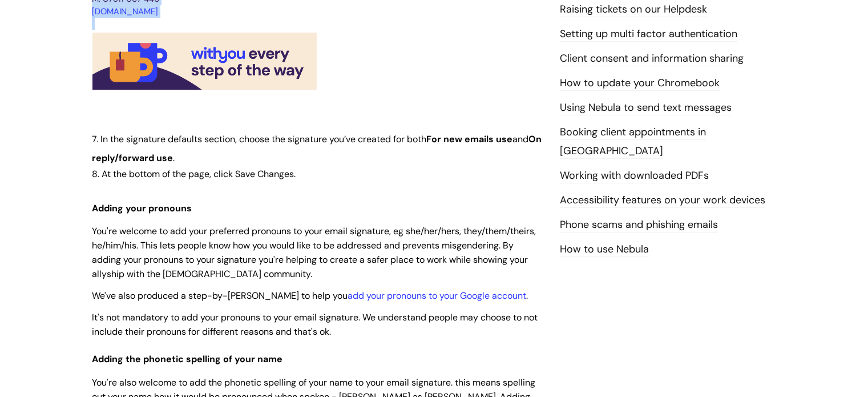 This screenshot has width=868, height=397. What do you see at coordinates (204, 62) in the screenshot?
I see `img: WithYou email signature image` at bounding box center [204, 62].